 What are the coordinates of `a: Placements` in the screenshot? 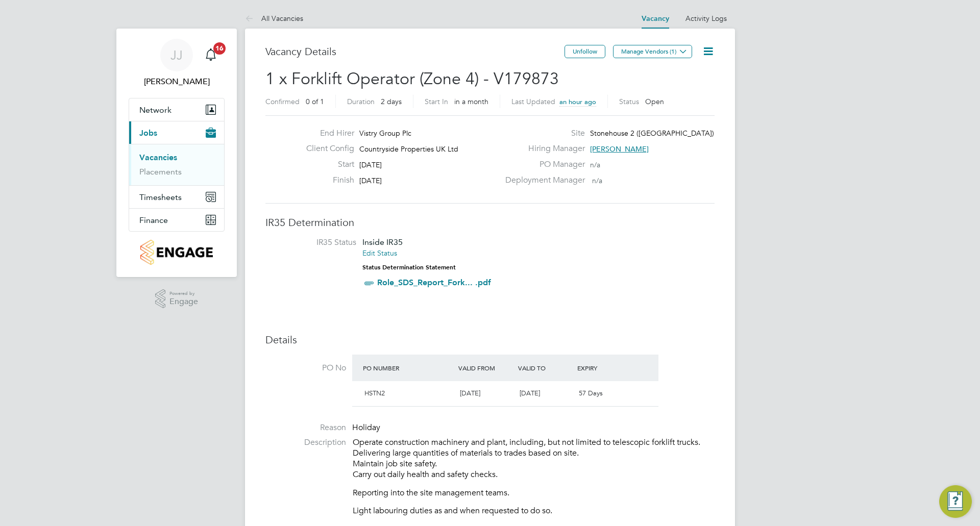 It's located at (161, 171).